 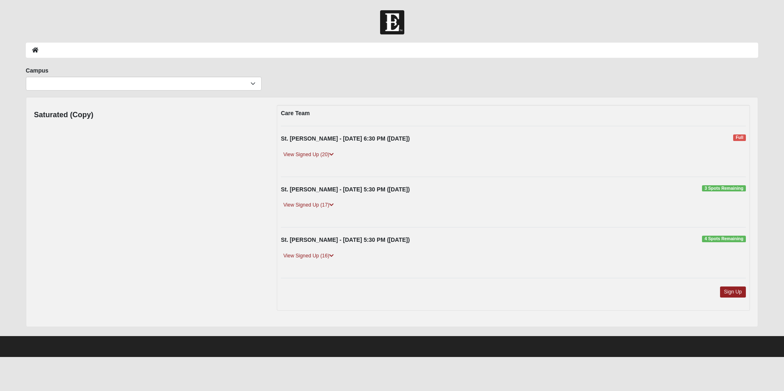 I want to click on span: 4 Spots Remaining, so click(x=724, y=239).